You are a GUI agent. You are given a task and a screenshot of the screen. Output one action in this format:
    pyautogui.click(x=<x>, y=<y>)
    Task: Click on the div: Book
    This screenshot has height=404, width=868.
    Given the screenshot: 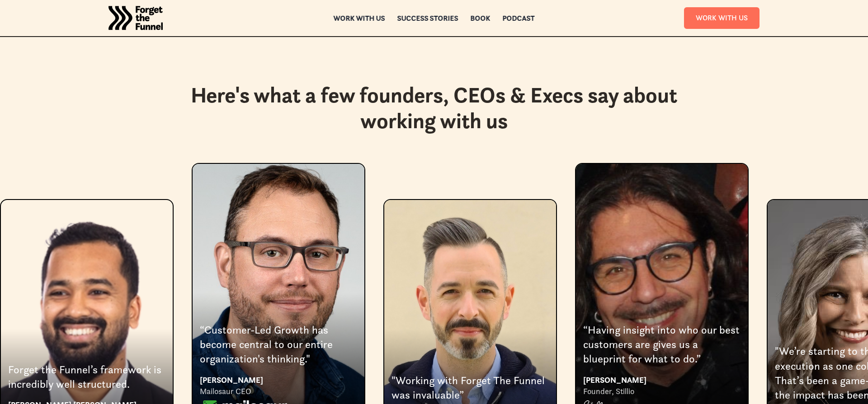 What is the action you would take?
    pyautogui.click(x=481, y=18)
    